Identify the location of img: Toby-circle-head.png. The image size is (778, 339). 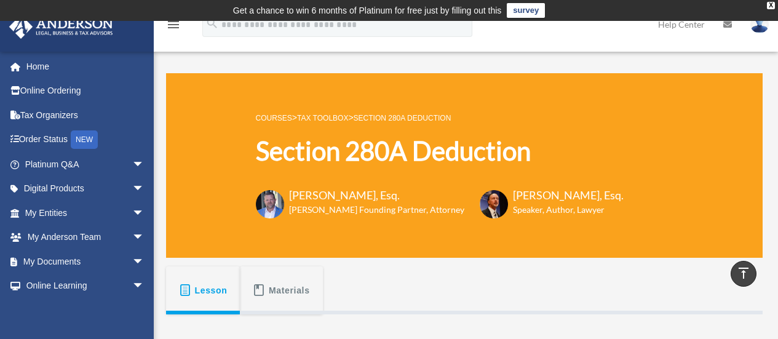
(270, 204).